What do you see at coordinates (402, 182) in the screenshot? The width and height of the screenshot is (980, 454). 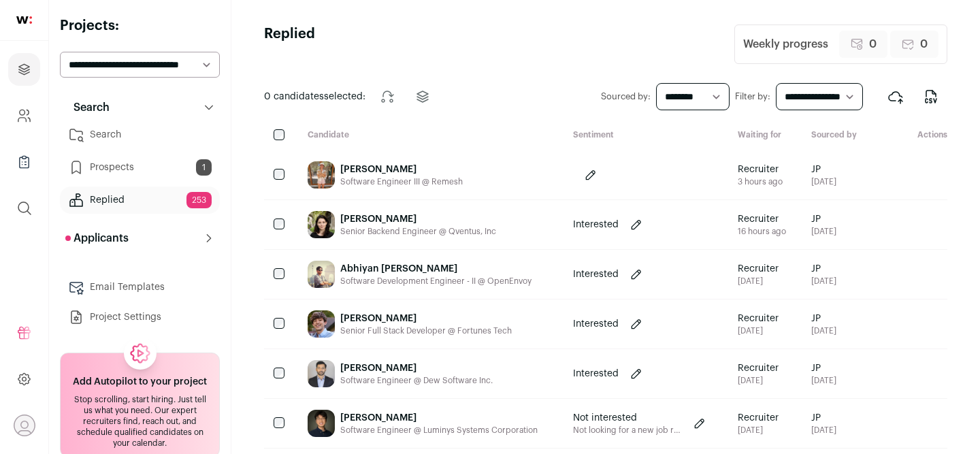 I see `div: Software Engineer III @ Remesh` at bounding box center [402, 182].